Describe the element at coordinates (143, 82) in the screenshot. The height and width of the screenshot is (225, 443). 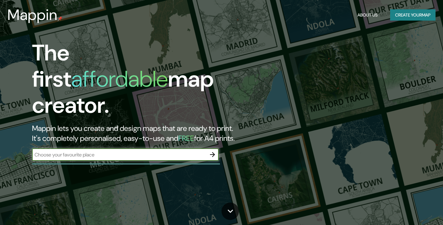
I see `h1: The first map creator.` at that location.